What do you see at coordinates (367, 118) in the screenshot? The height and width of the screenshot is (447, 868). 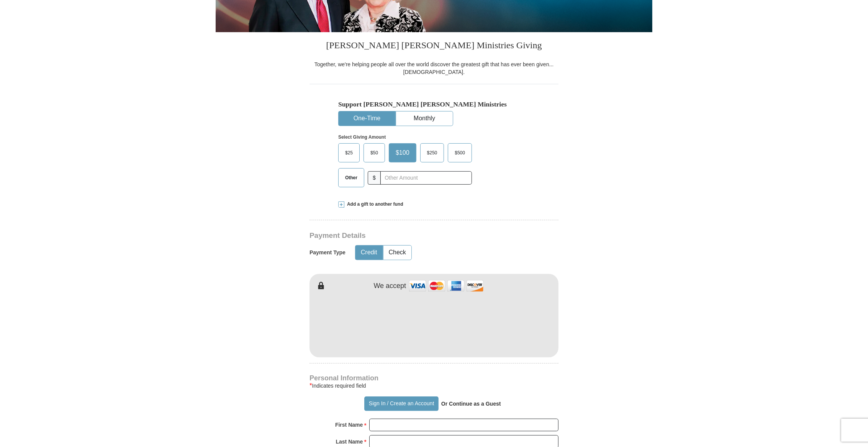 I see `button: One-Time` at bounding box center [367, 118].